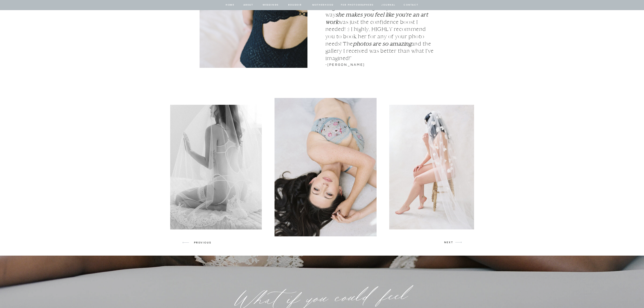 Image resolution: width=644 pixels, height=308 pixels. What do you see at coordinates (323, 5) in the screenshot?
I see `a: Motherhood` at bounding box center [323, 5].